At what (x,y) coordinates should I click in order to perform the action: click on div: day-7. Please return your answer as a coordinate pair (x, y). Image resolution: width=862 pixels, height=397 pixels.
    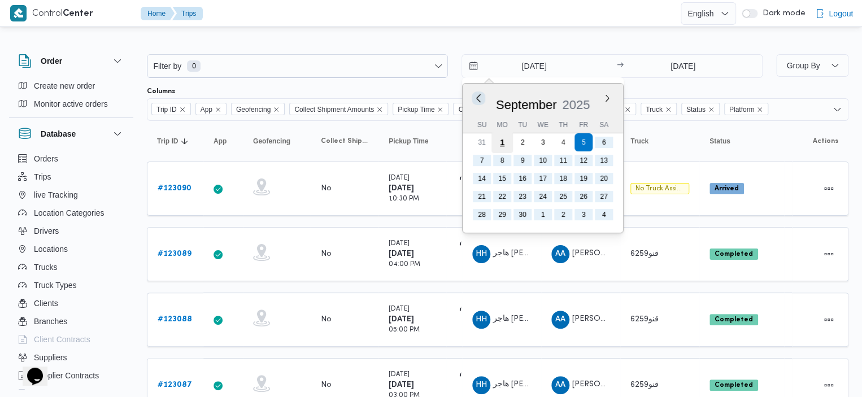
    Looking at the image, I should click on (482, 160).